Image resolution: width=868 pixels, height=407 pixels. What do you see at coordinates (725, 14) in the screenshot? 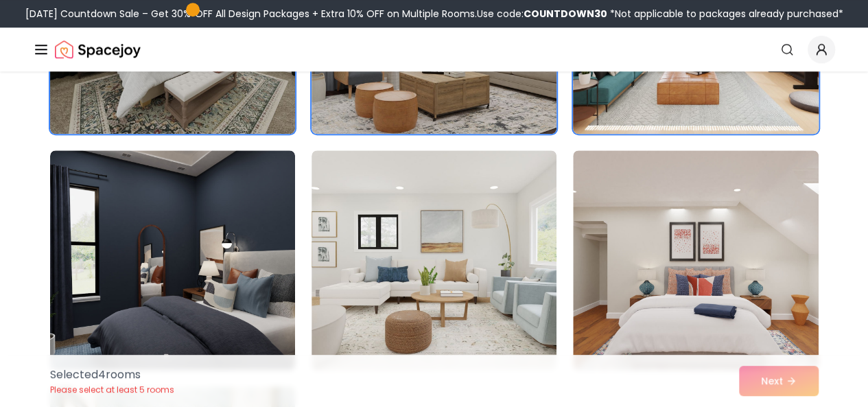
I see `span: *Not applicable to packages already purchased*` at bounding box center [725, 14].